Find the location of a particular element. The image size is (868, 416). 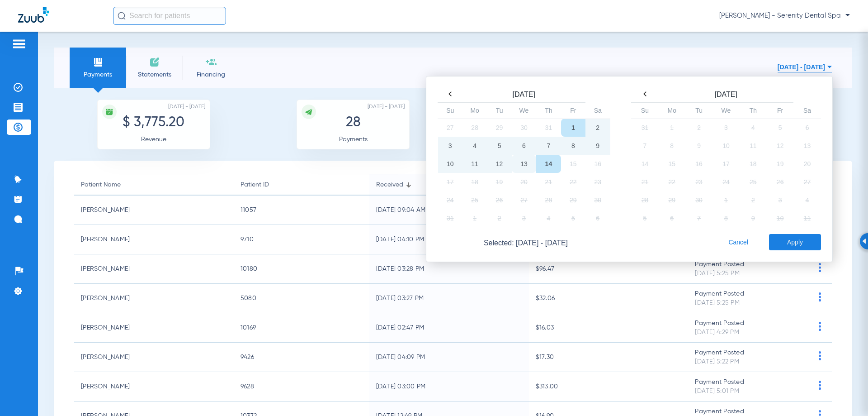

img: invoices icon is located at coordinates (155, 62).